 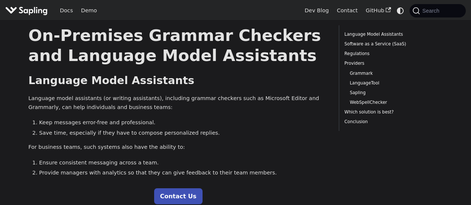 I want to click on a: Sapling, so click(x=388, y=93).